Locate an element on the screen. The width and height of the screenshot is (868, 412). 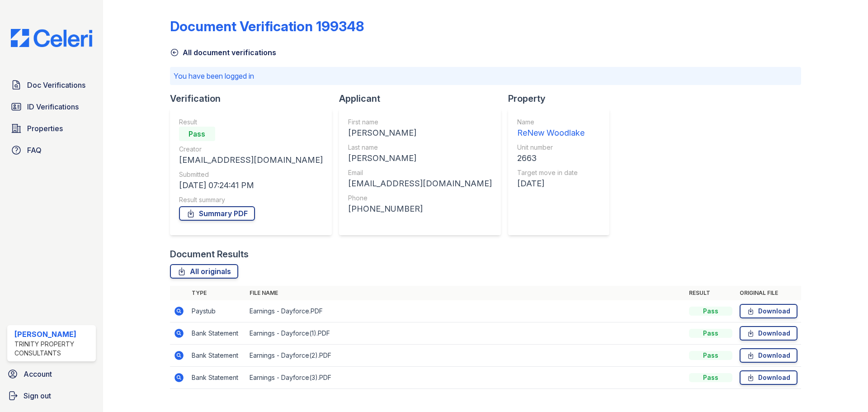
a: All originals is located at coordinates (204, 272).